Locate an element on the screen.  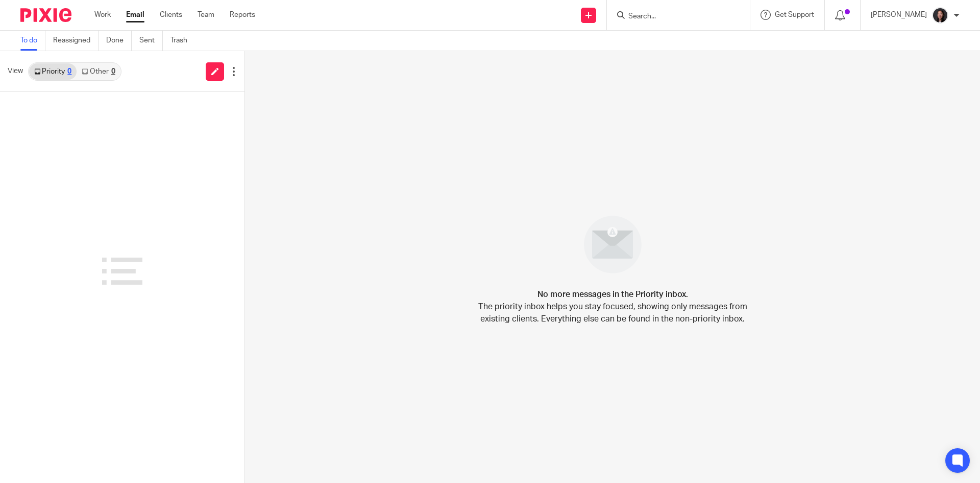
span: View is located at coordinates (15, 71).